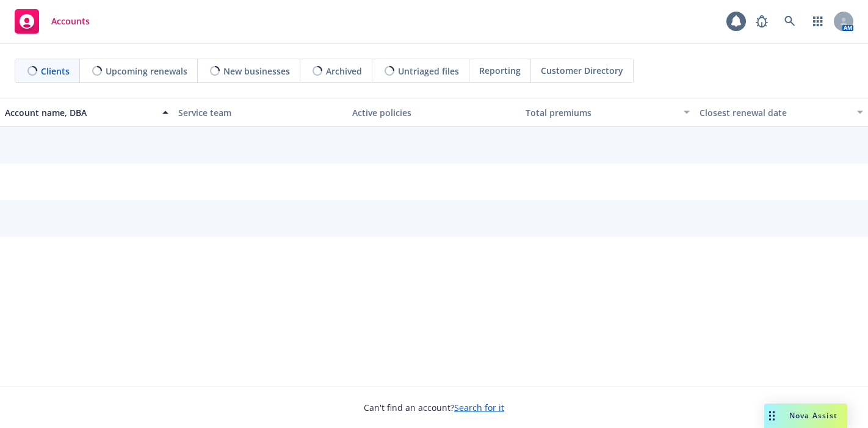 The image size is (868, 428). Describe the element at coordinates (818, 21) in the screenshot. I see `a: Switch app` at that location.